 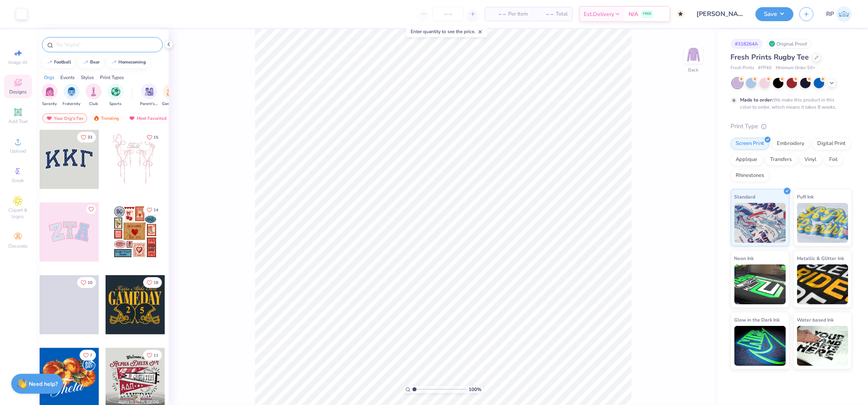 I want to click on a: RP, so click(x=840, y=14).